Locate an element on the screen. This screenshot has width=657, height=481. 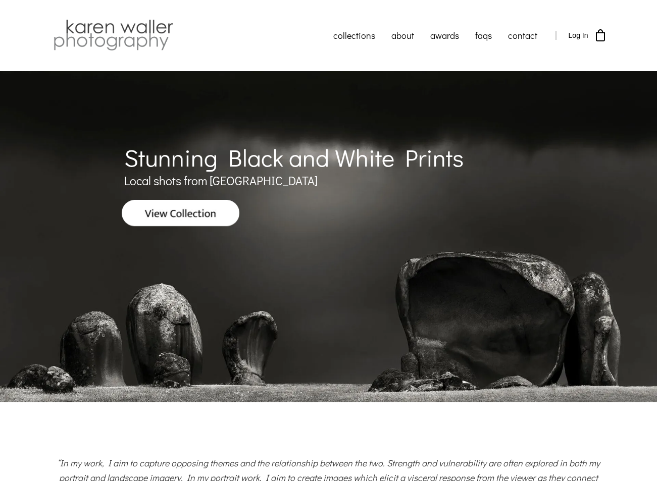
a: about is located at coordinates (402, 35).